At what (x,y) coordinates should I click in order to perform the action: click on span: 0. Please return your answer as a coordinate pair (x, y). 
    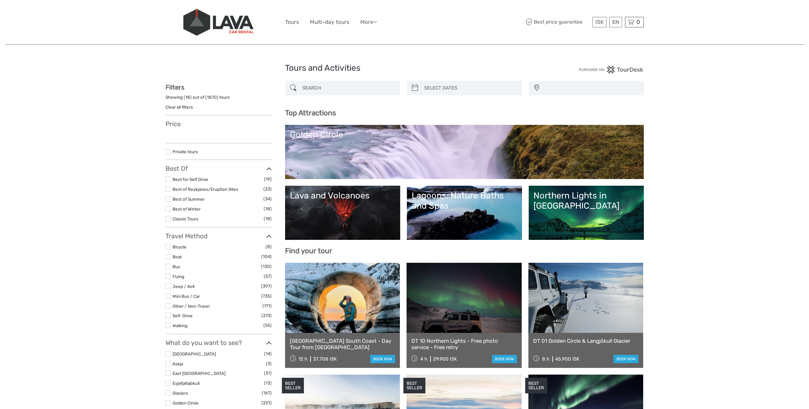
    Looking at the image, I should click on (638, 22).